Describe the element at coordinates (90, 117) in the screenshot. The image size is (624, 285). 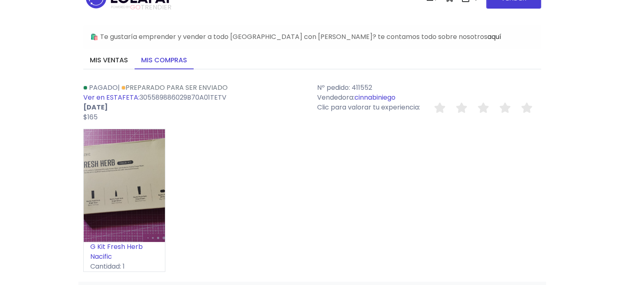
I see `span: $165` at that location.